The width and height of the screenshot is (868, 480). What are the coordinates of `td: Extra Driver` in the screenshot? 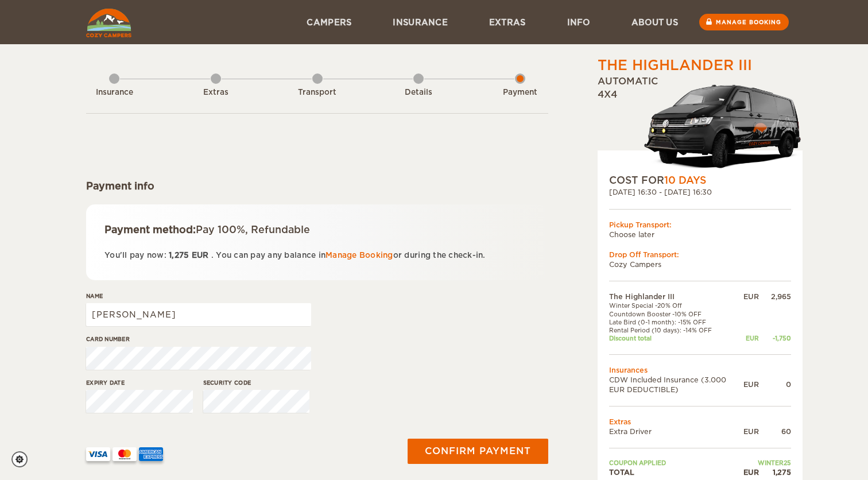 It's located at (676, 431).